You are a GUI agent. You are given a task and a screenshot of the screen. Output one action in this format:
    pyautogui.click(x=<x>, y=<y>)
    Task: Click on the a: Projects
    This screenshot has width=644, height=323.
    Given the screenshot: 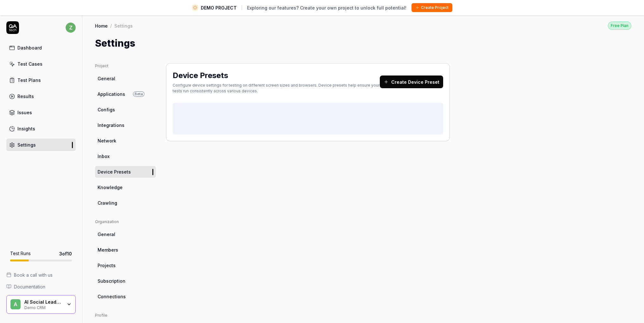 What is the action you would take?
    pyautogui.click(x=125, y=265)
    